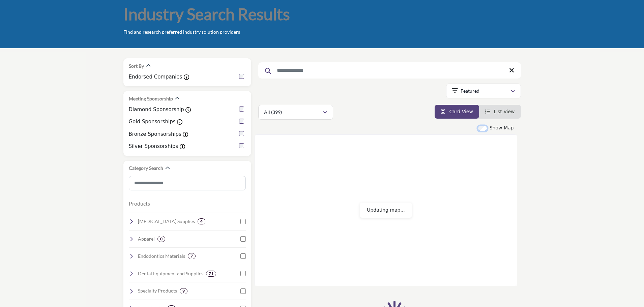  I want to click on span: Card View, so click(461, 112).